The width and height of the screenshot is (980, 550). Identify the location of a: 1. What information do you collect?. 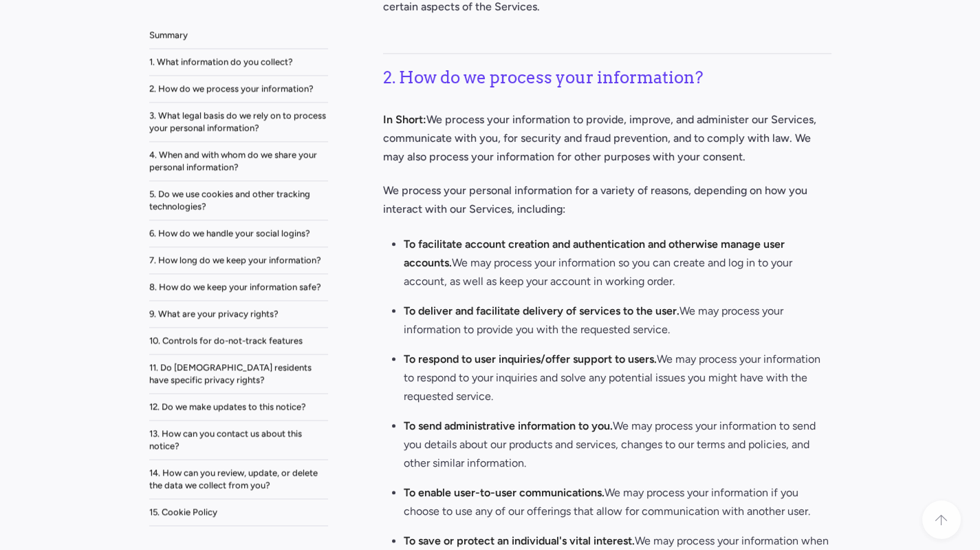
(239, 62).